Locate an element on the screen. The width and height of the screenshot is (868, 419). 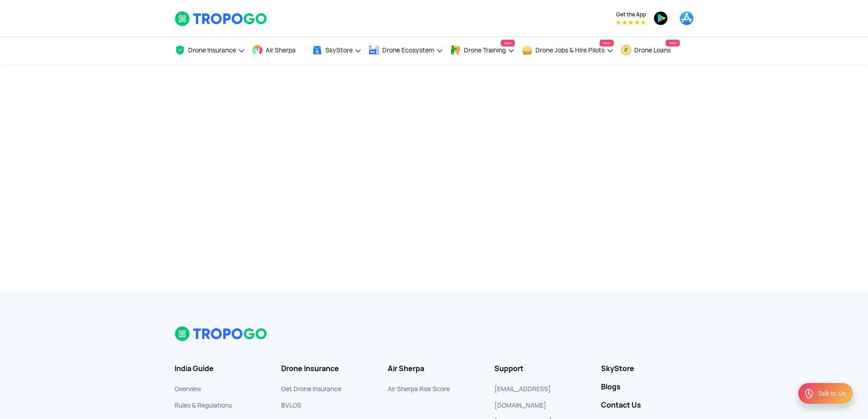
img: App Raking is located at coordinates (631, 22).